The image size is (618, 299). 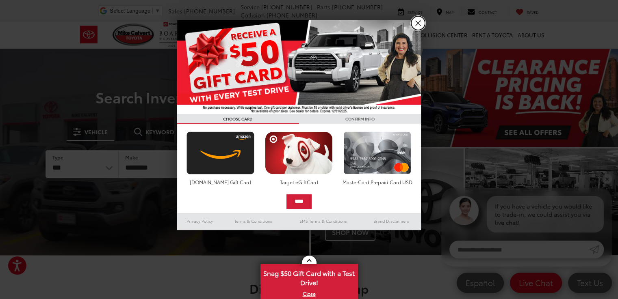 What do you see at coordinates (299, 153) in the screenshot?
I see `img: targetcard.png` at bounding box center [299, 153].